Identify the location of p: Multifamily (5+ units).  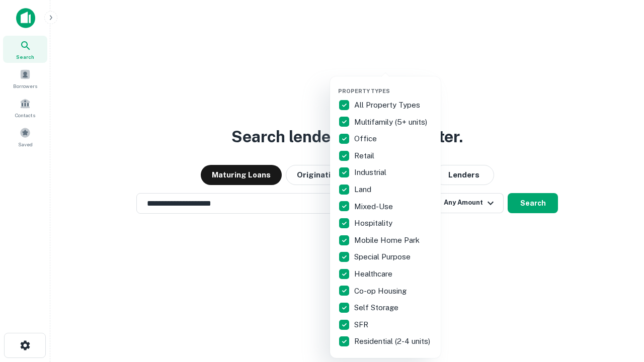
(391, 122).